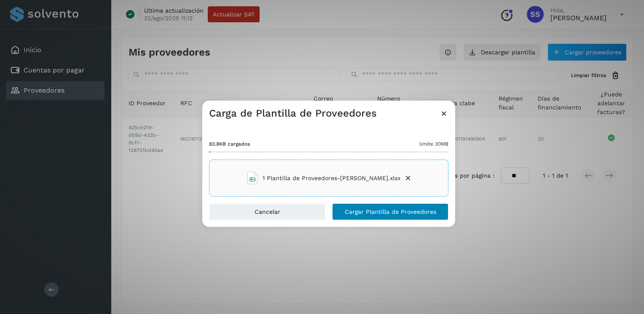 The image size is (644, 314). What do you see at coordinates (390, 212) in the screenshot?
I see `button: Cargar Plantilla de Proveedores` at bounding box center [390, 212].